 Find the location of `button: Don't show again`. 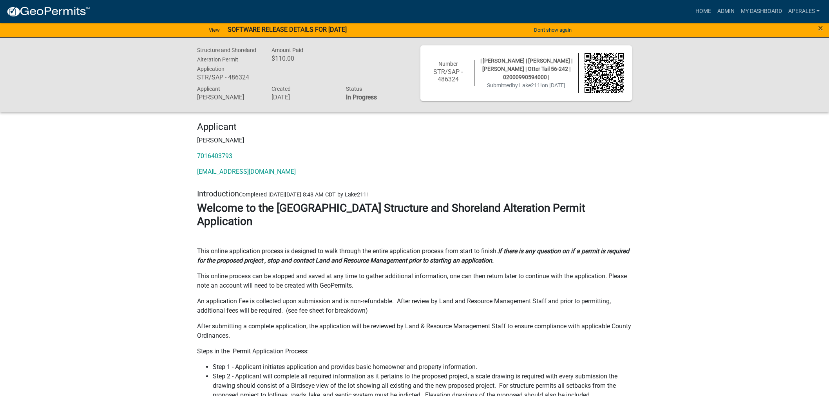

button: Don't show again is located at coordinates (553, 30).